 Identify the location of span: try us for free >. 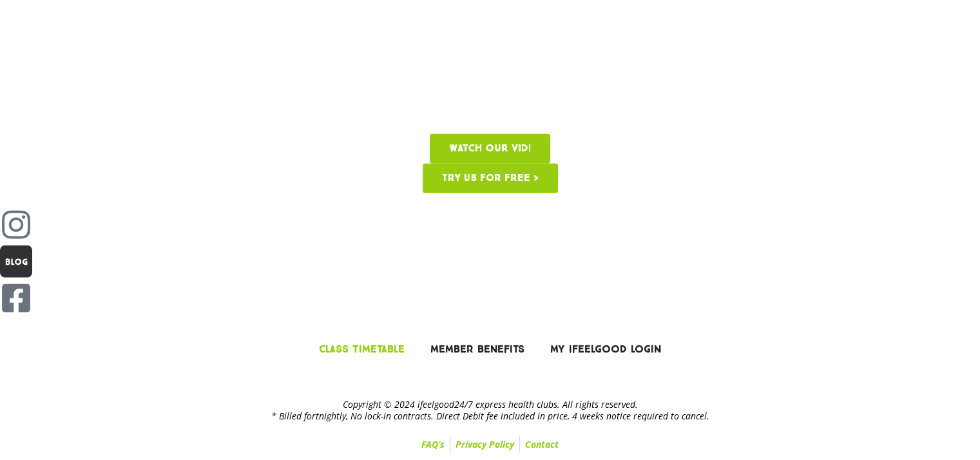
(490, 179).